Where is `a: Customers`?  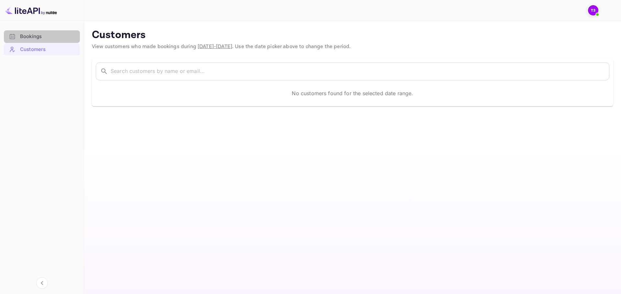
a: Customers is located at coordinates (42, 49).